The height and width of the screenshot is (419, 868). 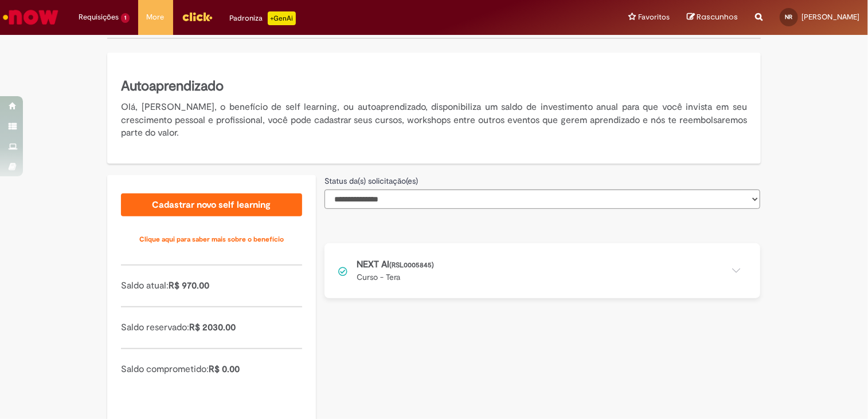 What do you see at coordinates (717, 17) in the screenshot?
I see `span: Rascunhos` at bounding box center [717, 17].